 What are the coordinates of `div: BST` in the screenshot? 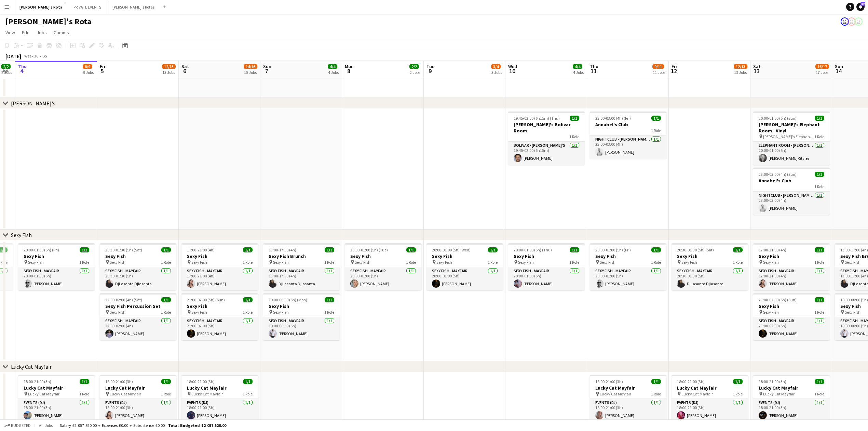 It's located at (46, 56).